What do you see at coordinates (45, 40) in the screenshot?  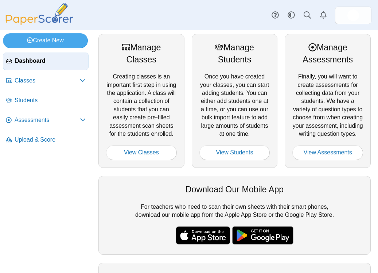 I see `a: Create New` at bounding box center [45, 40].